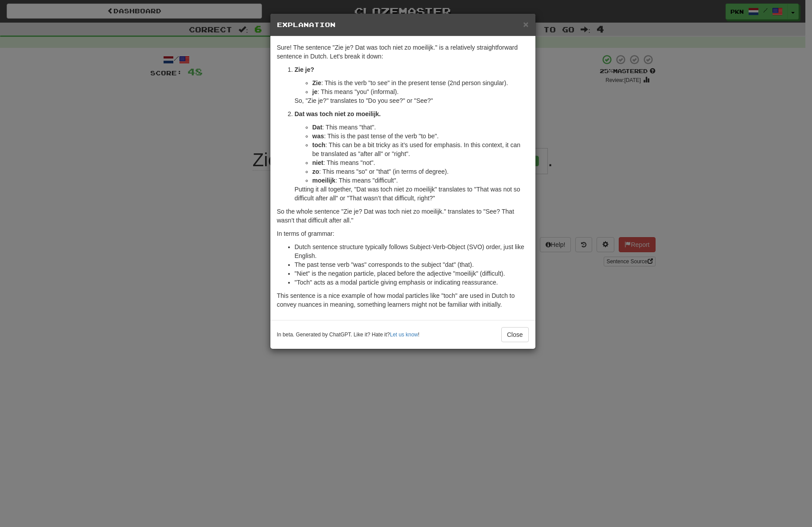  What do you see at coordinates (403, 51) in the screenshot?
I see `p: Sure! The sentence "Zie je? Dat was toch niet zo moeilijk." is a relatively straightforward sente...` at bounding box center [403, 51].